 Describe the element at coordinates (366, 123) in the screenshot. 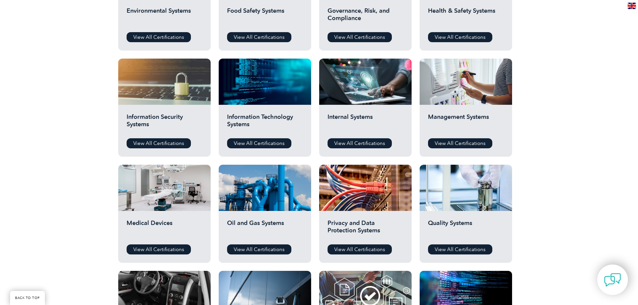

I see `h2: Internal Systems` at that location.